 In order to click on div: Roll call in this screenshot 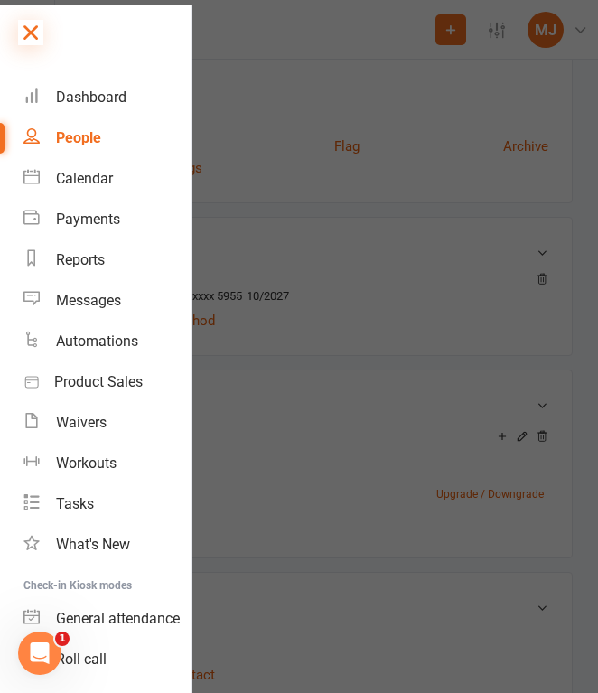, I will do `click(81, 658)`.